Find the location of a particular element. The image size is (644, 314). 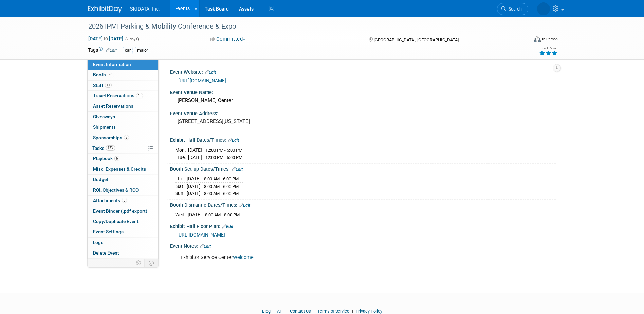

td: Sun. is located at coordinates (181, 193).